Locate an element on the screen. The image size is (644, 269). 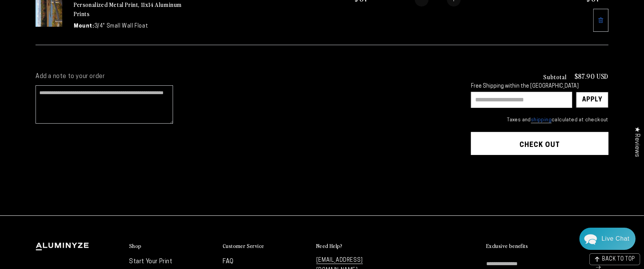
div: Apply is located at coordinates (592, 100).